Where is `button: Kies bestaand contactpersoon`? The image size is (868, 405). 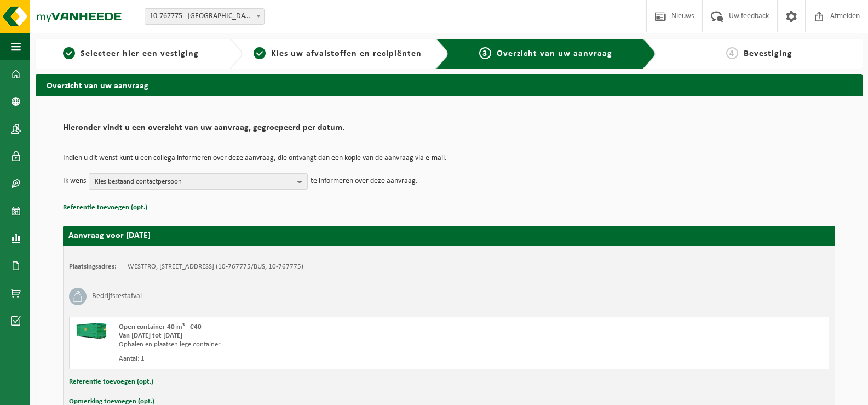 button: Kies bestaand contactpersoon is located at coordinates (198, 181).